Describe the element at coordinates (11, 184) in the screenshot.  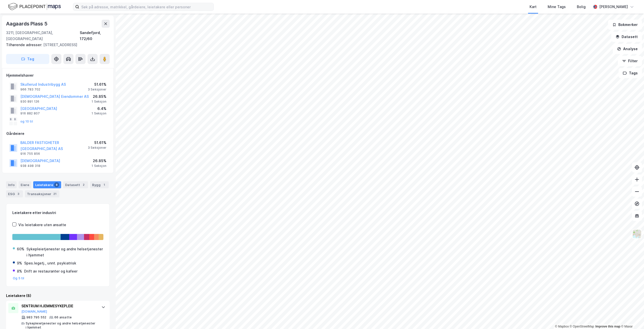
I see `div: Info` at that location.